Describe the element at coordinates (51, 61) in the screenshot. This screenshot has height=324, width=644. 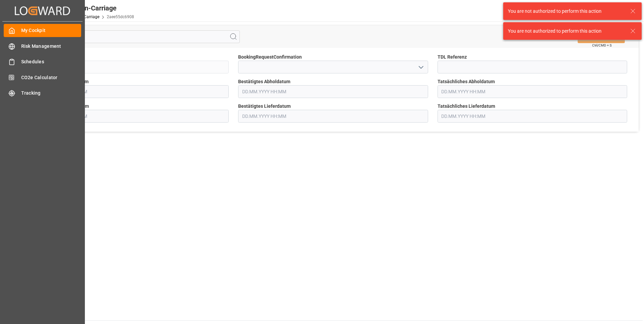
I see `span: Schedules` at that location.